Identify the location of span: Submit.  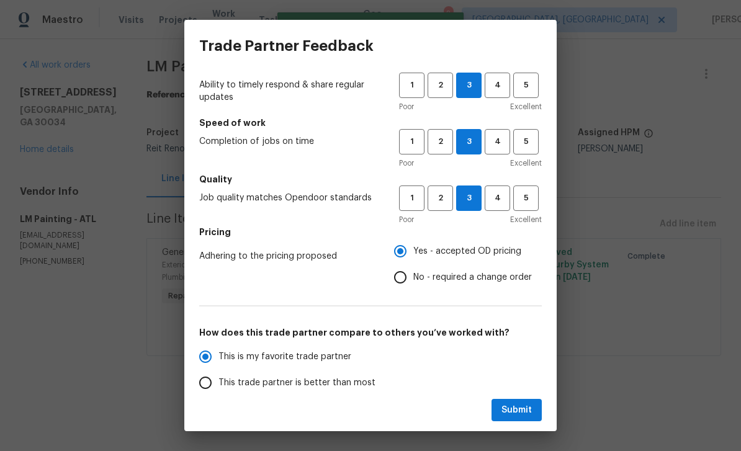
(517, 410).